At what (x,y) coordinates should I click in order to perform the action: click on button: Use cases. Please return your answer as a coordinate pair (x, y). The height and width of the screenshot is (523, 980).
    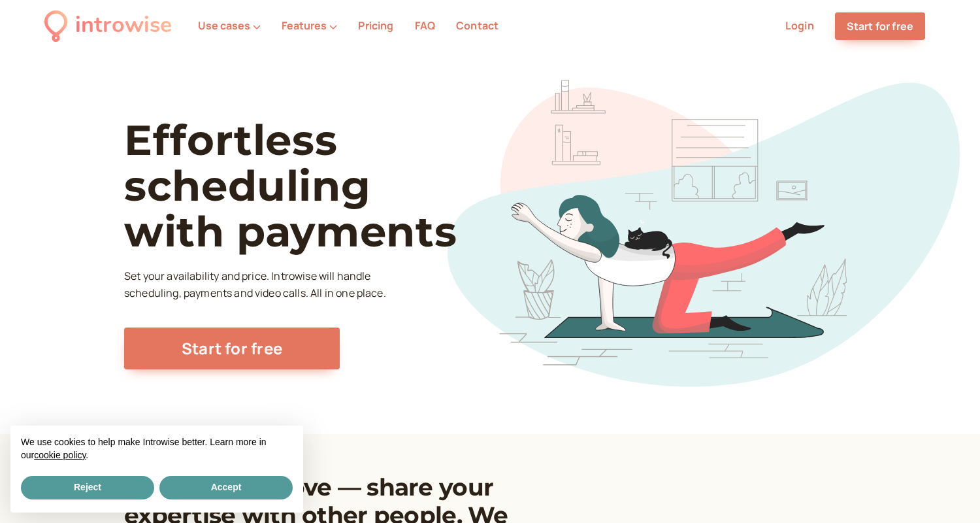
    Looking at the image, I should click on (229, 25).